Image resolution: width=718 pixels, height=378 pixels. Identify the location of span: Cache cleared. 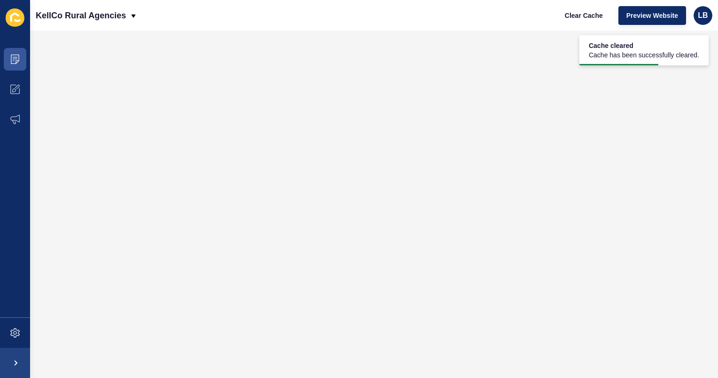
(644, 46).